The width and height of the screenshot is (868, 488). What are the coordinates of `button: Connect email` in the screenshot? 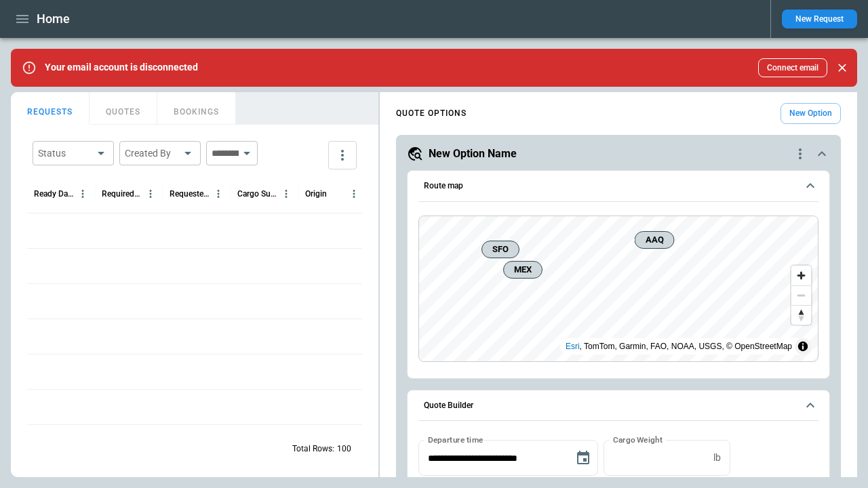 It's located at (792, 68).